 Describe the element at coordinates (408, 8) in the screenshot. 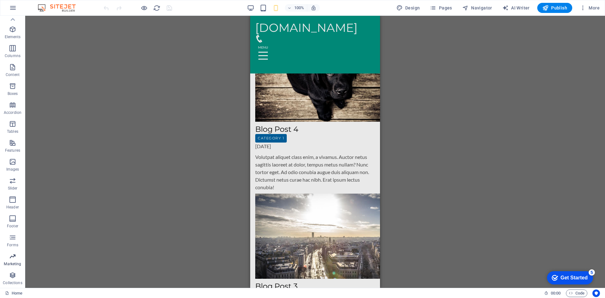

I see `button: Design` at that location.